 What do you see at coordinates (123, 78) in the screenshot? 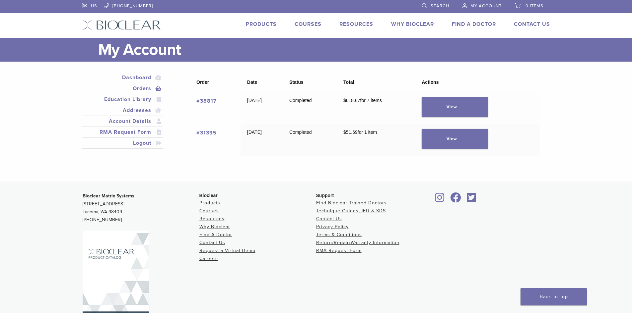
I see `a: Dashboard` at bounding box center [123, 78].